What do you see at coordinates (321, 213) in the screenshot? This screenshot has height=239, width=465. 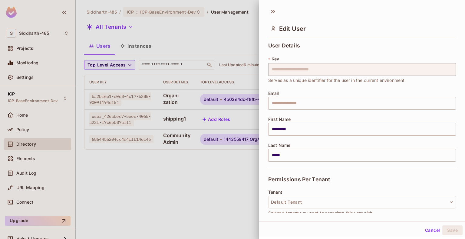 I see `span: Select a tenant you want to associate this user with.` at bounding box center [321, 213].